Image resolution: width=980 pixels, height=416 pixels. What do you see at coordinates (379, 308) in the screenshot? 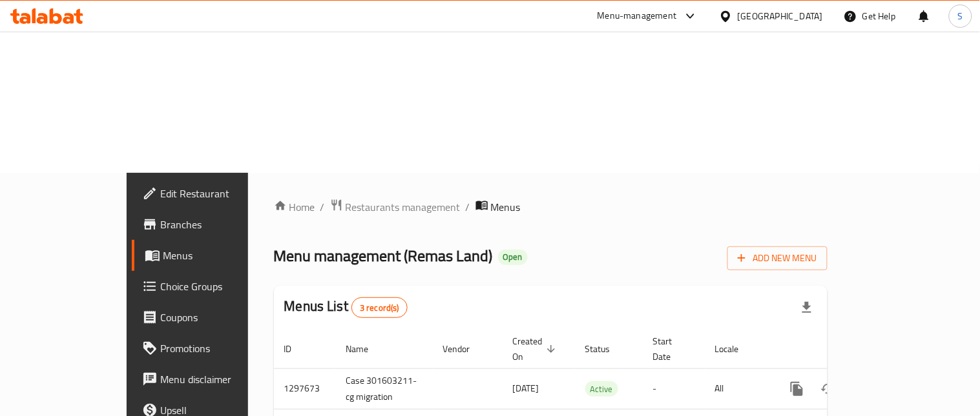
I see `div: Total records count` at bounding box center [379, 308].